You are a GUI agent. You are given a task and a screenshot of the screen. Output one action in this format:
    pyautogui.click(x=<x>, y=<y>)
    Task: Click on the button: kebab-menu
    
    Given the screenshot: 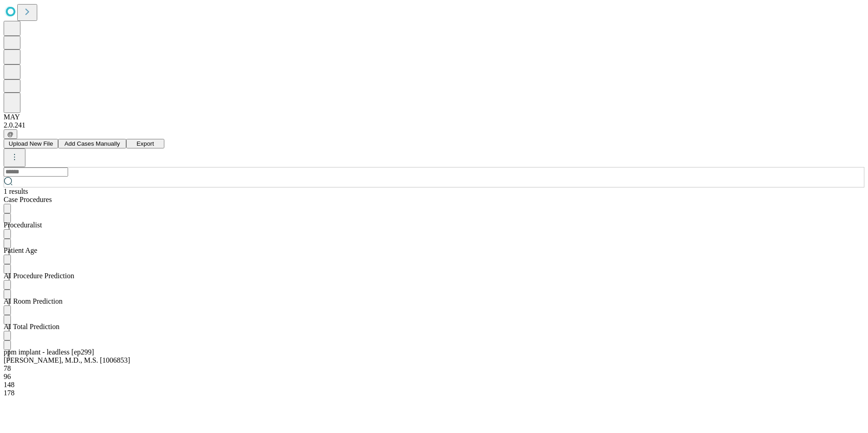 What is the action you would take?
    pyautogui.click(x=14, y=157)
    